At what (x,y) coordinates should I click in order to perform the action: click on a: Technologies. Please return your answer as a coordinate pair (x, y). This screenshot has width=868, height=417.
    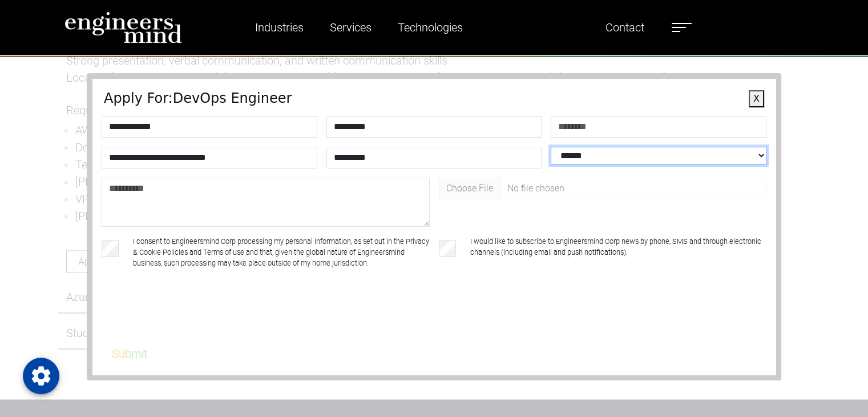
    Looking at the image, I should click on (431, 27).